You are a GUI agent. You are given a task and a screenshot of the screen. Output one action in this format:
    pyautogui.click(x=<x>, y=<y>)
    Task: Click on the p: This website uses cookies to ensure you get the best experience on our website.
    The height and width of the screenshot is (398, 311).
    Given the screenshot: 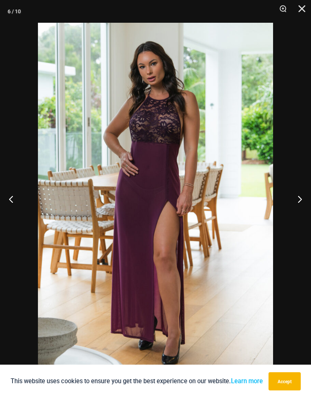 What is the action you would take?
    pyautogui.click(x=136, y=381)
    